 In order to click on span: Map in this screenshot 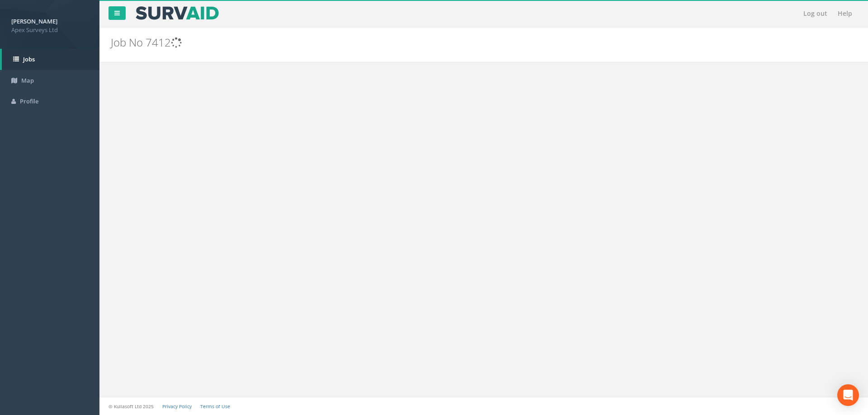, I will do `click(28, 81)`.